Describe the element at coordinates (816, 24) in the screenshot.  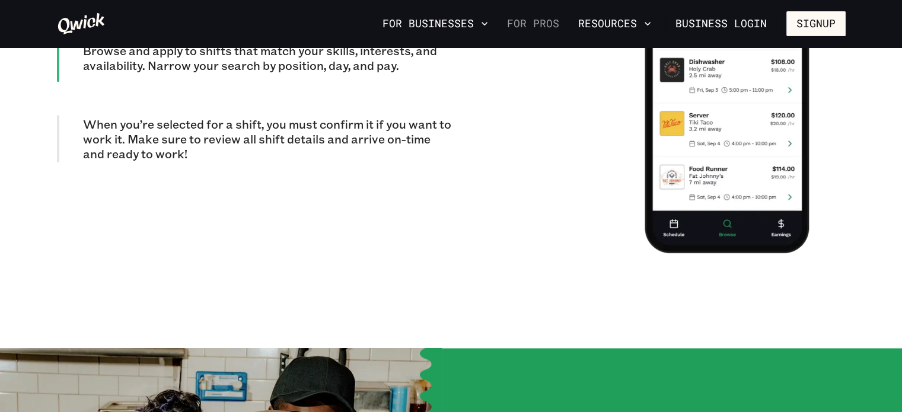
I see `button: Signup` at that location.